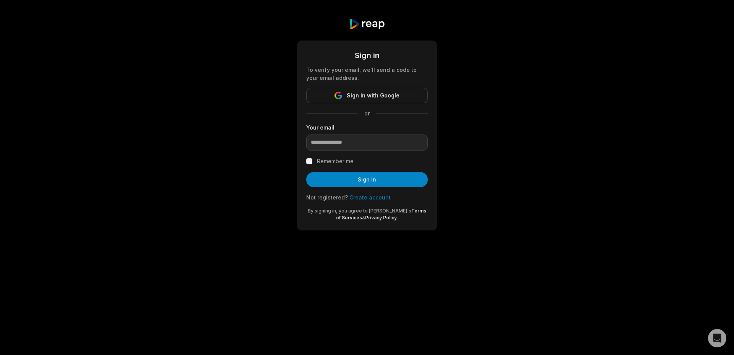 This screenshot has height=355, width=734. Describe the element at coordinates (381, 214) in the screenshot. I see `a: Terms of Services` at that location.